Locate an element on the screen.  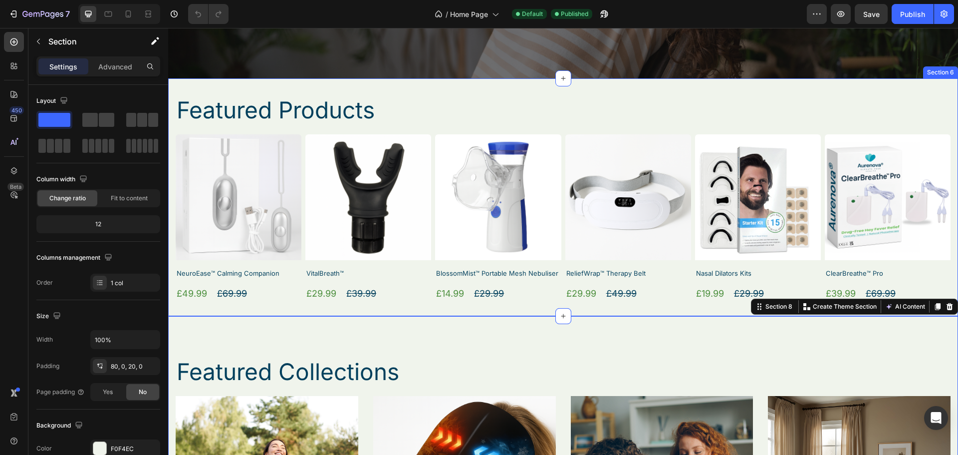
div: Beta is located at coordinates (15, 187).